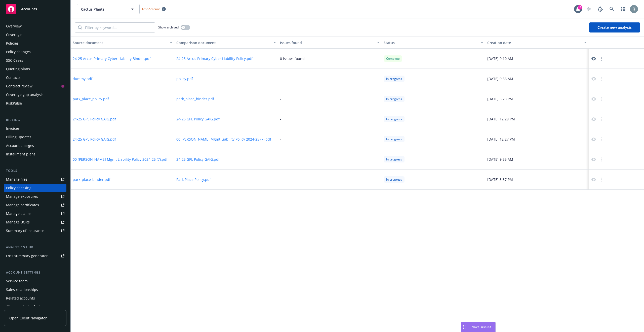  I want to click on a: Policy checking, so click(36, 188).